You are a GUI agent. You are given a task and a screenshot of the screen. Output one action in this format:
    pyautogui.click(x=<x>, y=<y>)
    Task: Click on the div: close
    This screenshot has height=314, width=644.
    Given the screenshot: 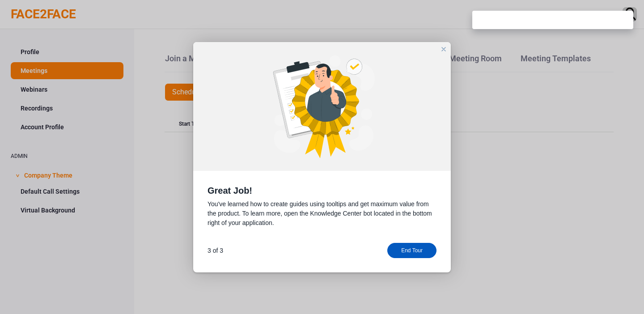 What is the action you would take?
    pyautogui.click(x=444, y=49)
    